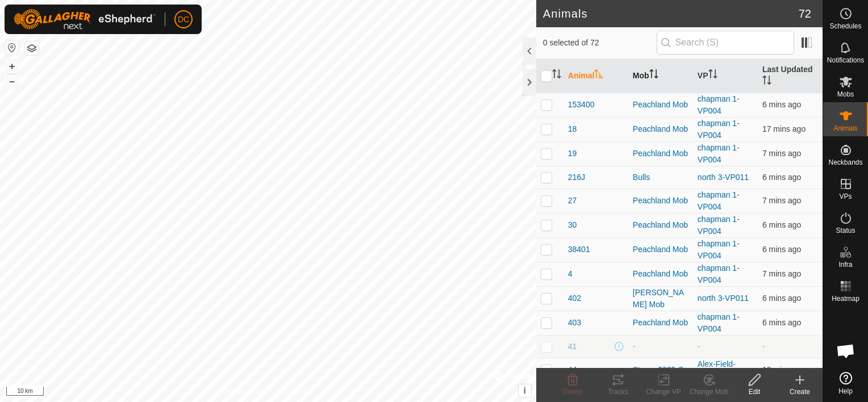  I want to click on div: Change Mob, so click(709, 391).